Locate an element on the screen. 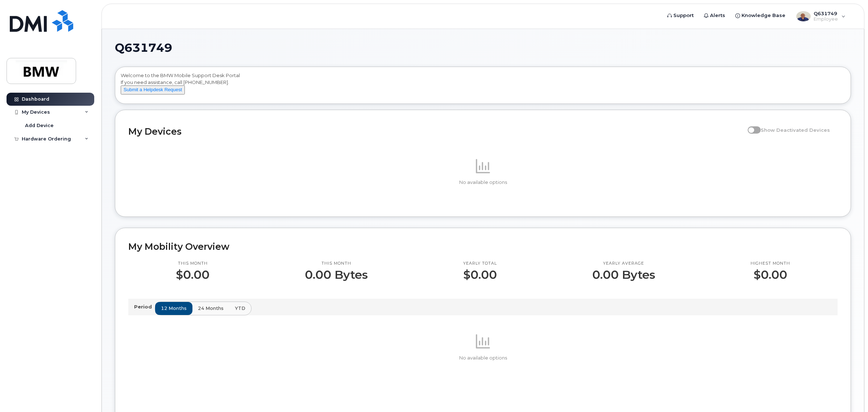  button: Submit a Helpdesk Request is located at coordinates (152, 90).